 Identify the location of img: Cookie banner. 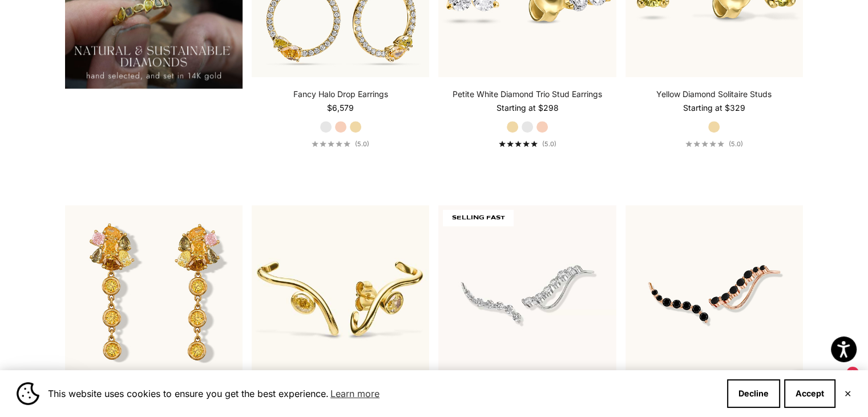
(28, 393).